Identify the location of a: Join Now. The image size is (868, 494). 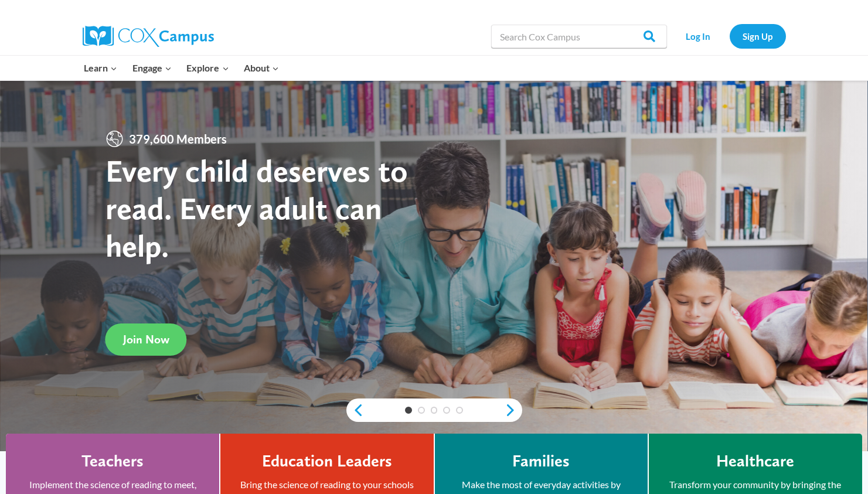
(146, 339).